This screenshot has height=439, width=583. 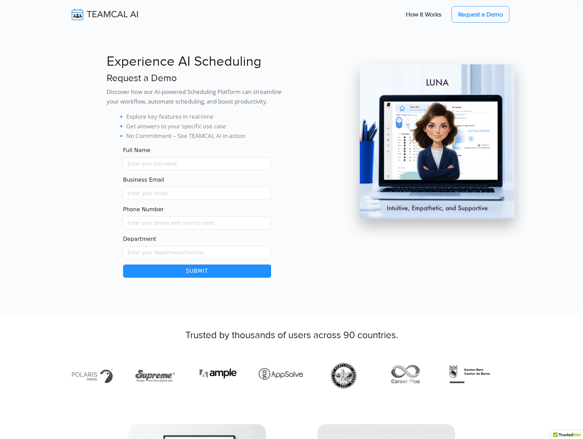 What do you see at coordinates (202, 136) in the screenshot?
I see `li: 🔹 No Commitment – See TEAMCAL AI in action` at bounding box center [202, 136].